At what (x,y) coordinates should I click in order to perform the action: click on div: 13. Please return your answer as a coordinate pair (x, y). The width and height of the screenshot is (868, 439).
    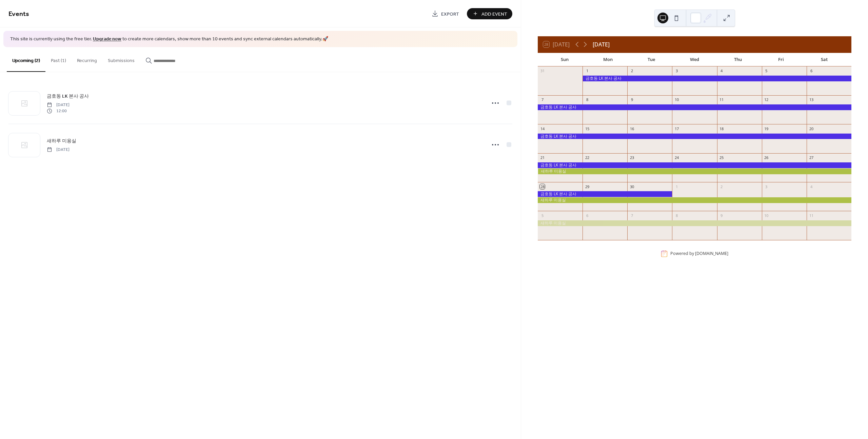
    Looking at the image, I should click on (811, 100).